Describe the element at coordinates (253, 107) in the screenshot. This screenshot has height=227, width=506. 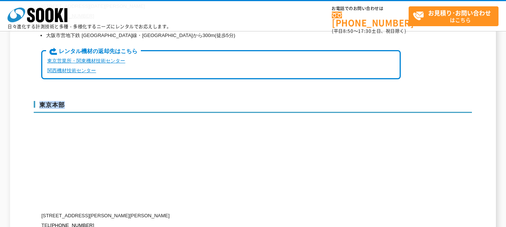
I see `h3: 東京本部` at that location.